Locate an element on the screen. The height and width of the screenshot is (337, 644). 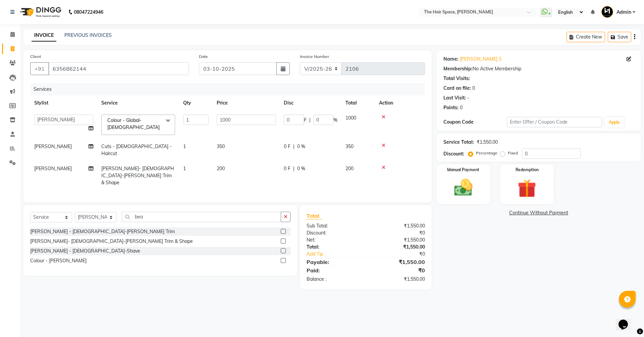
span: Admin is located at coordinates (624, 12).